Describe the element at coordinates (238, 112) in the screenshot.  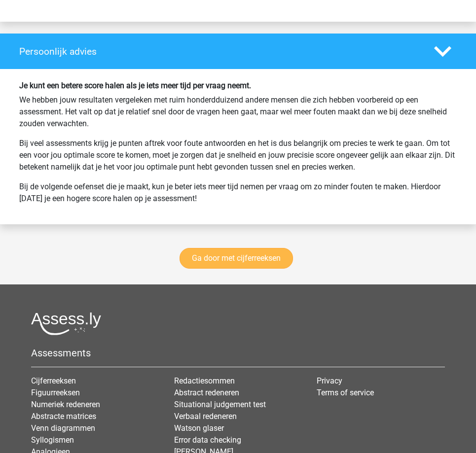
I see `p: We hebben jouw resultaten vergeleken met ruim honderdduizend andere mensen die zich hebben voorbe...` at that location.